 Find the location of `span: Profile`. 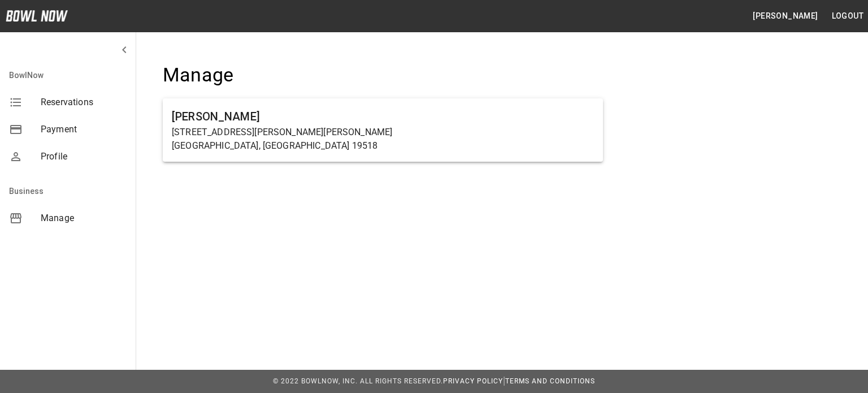

span: Profile is located at coordinates (84, 156).